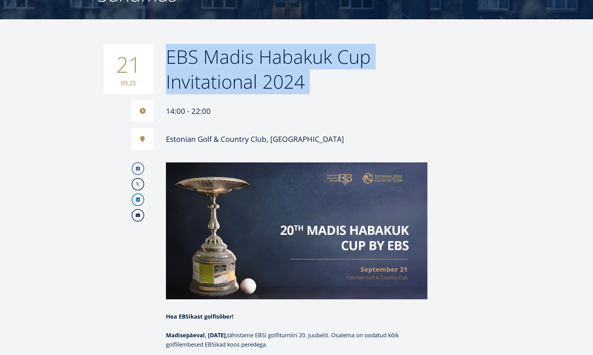 The image size is (593, 355). What do you see at coordinates (297, 231) in the screenshot?
I see `img: 20th Madis Habakuk Cup by EBS` at bounding box center [297, 231].